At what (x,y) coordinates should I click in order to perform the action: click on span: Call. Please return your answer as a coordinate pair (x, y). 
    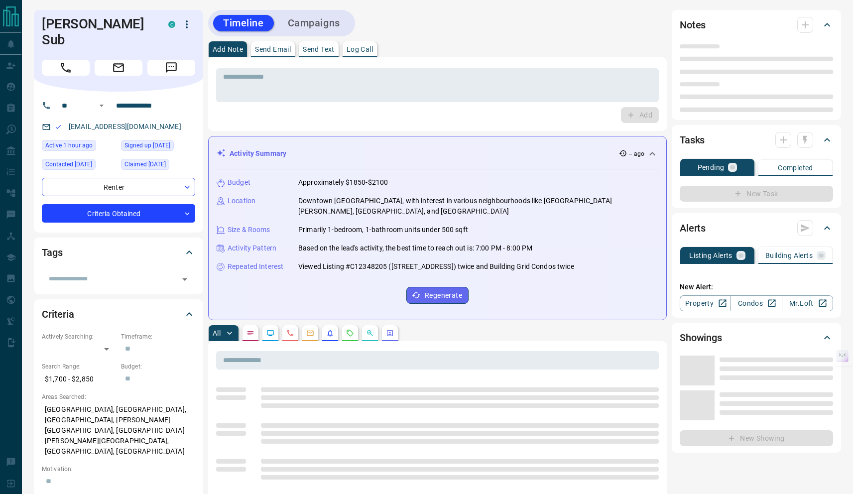
    Looking at the image, I should click on (66, 68).